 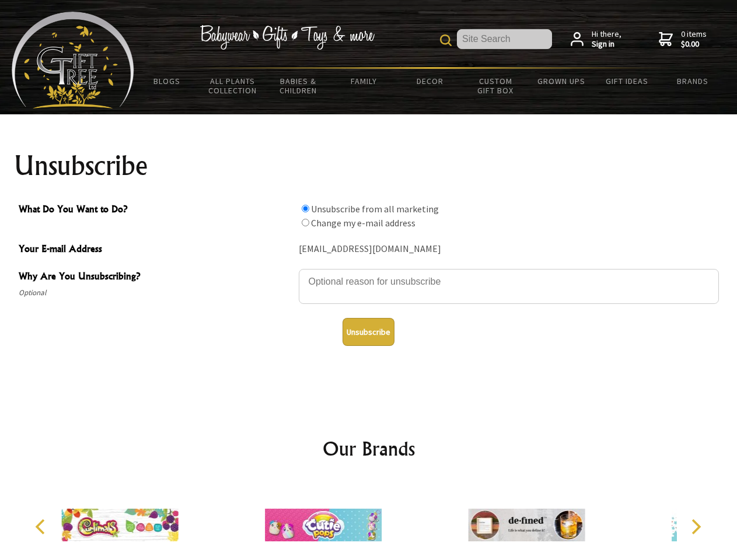 What do you see at coordinates (696, 527) in the screenshot?
I see `button: Next` at bounding box center [696, 527].